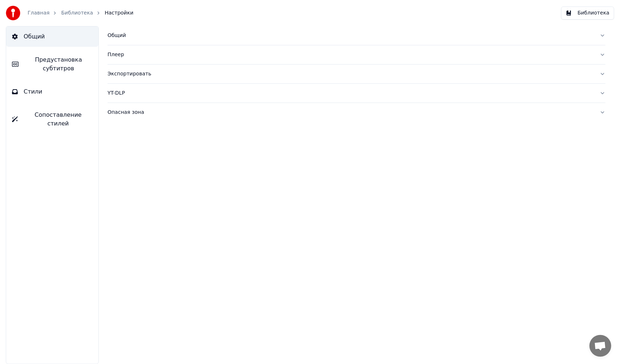 Image resolution: width=620 pixels, height=364 pixels. What do you see at coordinates (38, 13) in the screenshot?
I see `a: Главная` at bounding box center [38, 13].